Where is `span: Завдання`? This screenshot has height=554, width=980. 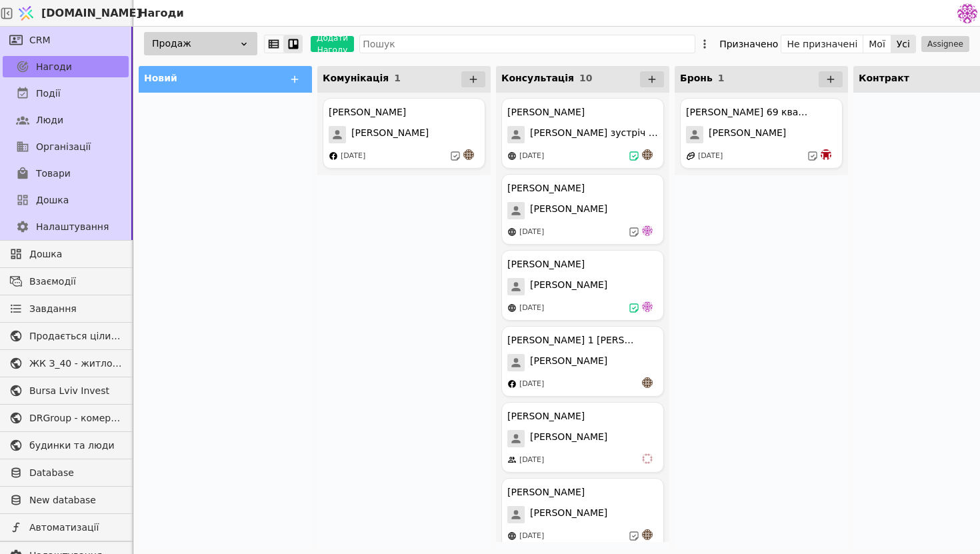 span: Завдання is located at coordinates (53, 309).